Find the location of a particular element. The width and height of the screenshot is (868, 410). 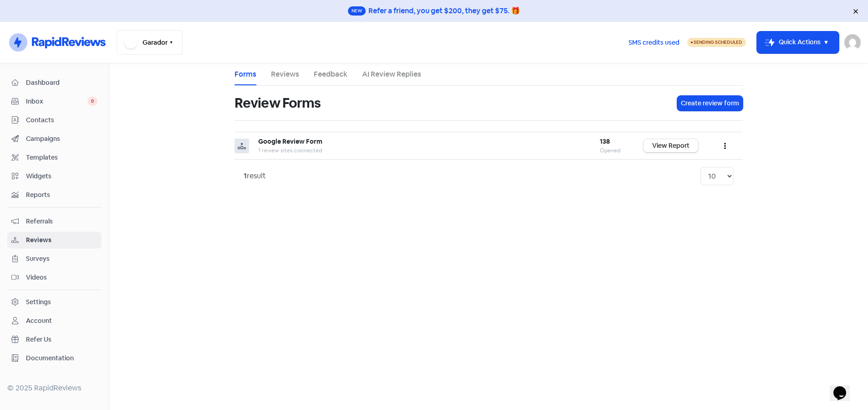

span: Campaigns is located at coordinates (62, 139).